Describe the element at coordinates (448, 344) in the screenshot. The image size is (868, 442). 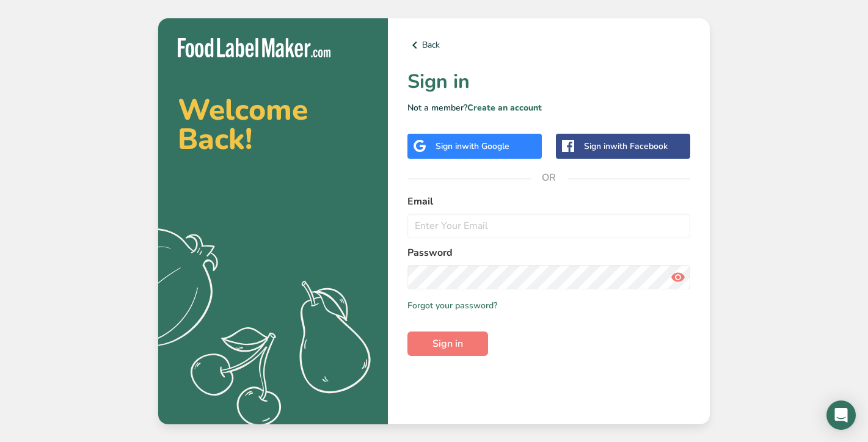
I see `span: Sign in` at that location.